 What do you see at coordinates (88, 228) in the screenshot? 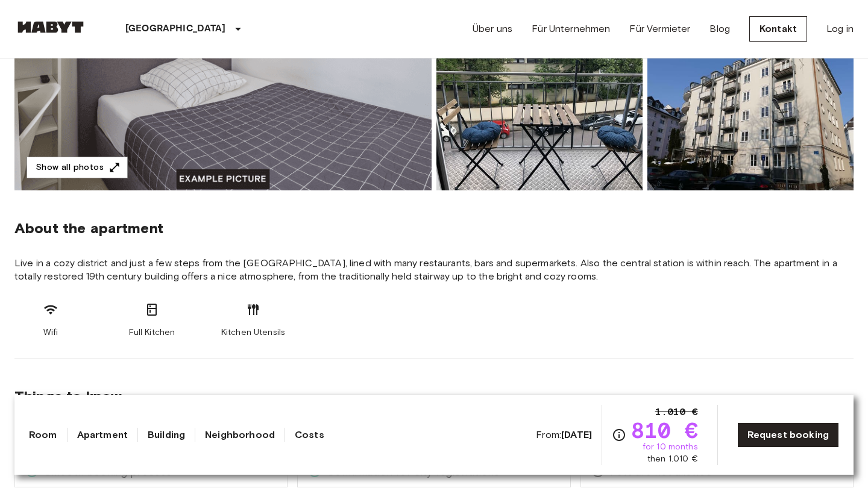
I see `span: About the apartment` at bounding box center [88, 228].